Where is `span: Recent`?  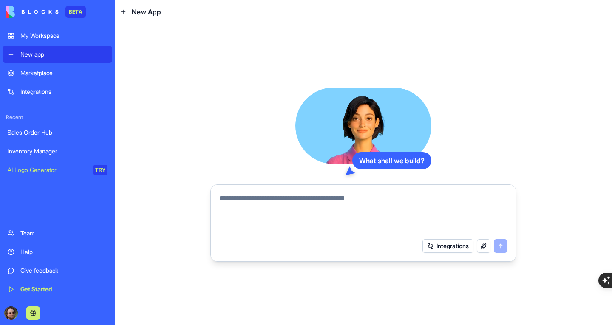 span: Recent is located at coordinates (57, 117).